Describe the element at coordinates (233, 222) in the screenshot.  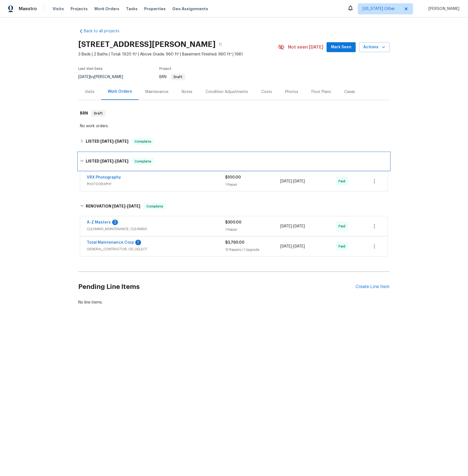
I see `span: $300.00` at that location.